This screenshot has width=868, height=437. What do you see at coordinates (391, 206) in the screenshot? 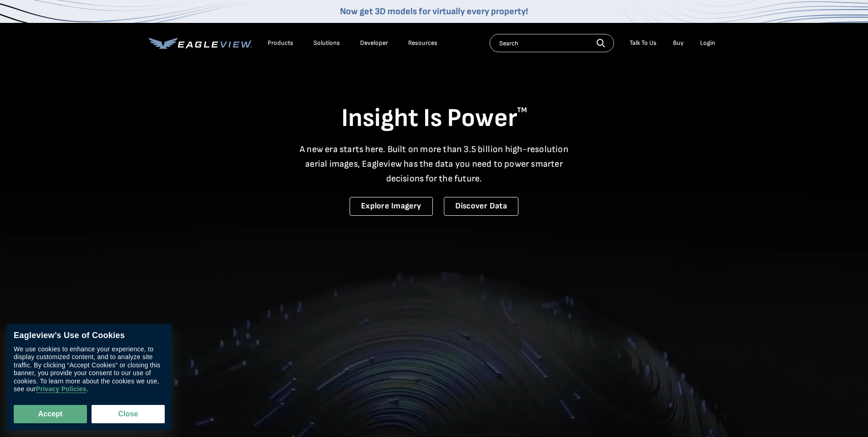
I see `a: Explore Imagery` at bounding box center [391, 206].